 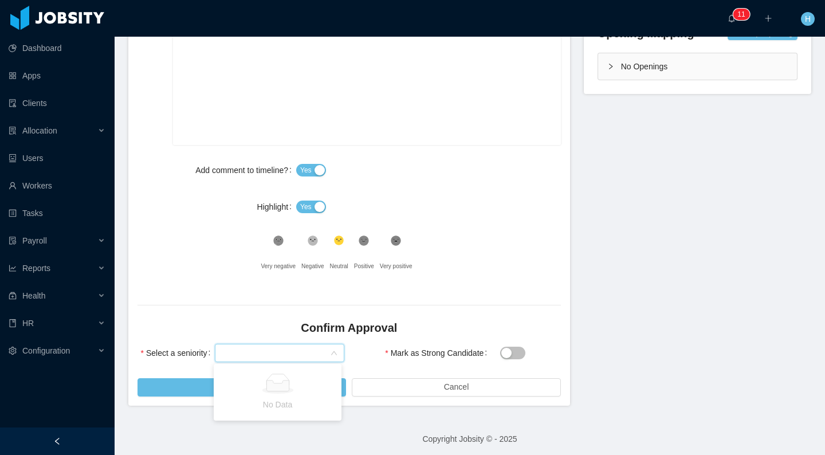 What do you see at coordinates (34, 241) in the screenshot?
I see `span: Payroll` at bounding box center [34, 241].